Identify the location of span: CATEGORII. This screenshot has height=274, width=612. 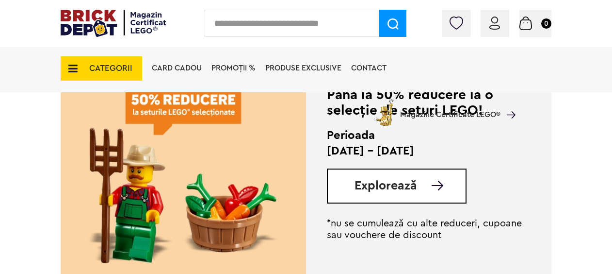
(111, 68).